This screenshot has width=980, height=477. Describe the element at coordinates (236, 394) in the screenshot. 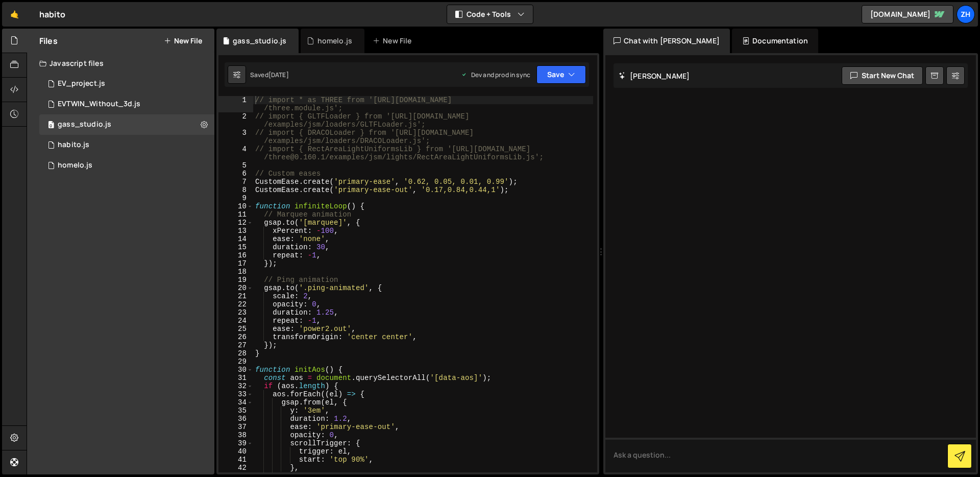

I see `div: 33` at that location.